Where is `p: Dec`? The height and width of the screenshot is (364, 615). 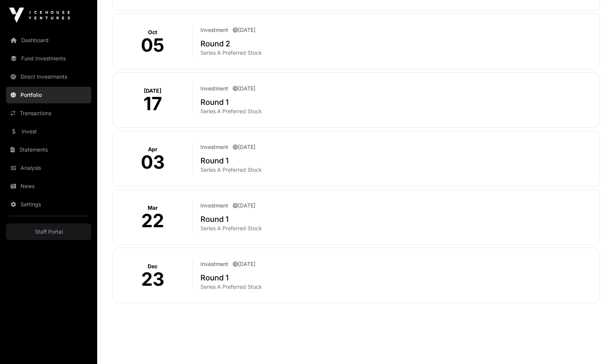
p: Dec is located at coordinates (153, 266).